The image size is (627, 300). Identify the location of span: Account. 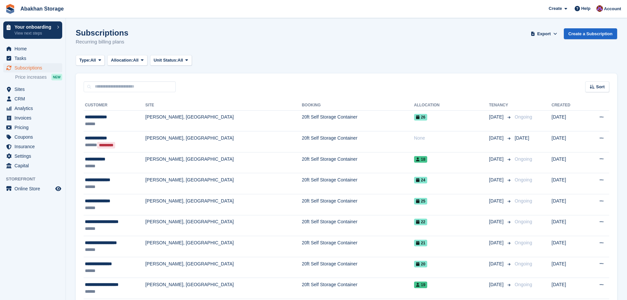
(612, 9).